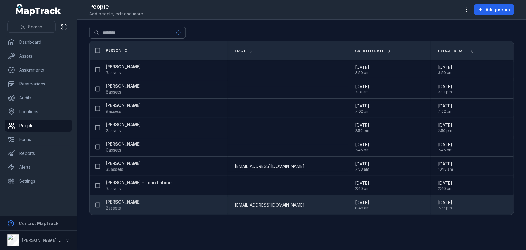 Image resolution: width=526 pixels, height=250 pixels. Describe the element at coordinates (38, 181) in the screenshot. I see `a: Settings` at that location.